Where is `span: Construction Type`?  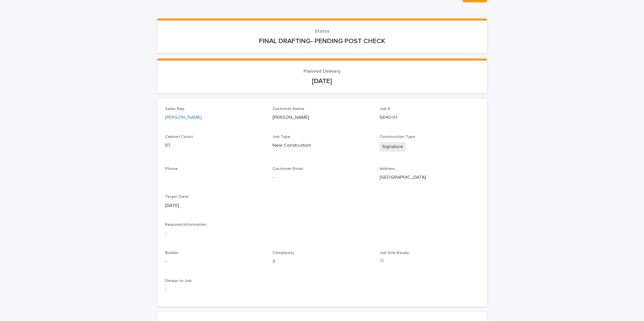 span: Construction Type is located at coordinates (397, 137).